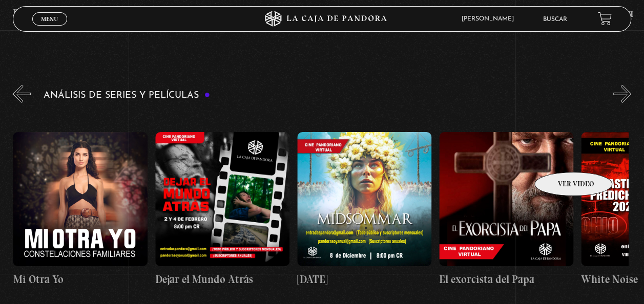 Image resolution: width=644 pixels, height=304 pixels. I want to click on h4: Mi Otra Yo, so click(80, 280).